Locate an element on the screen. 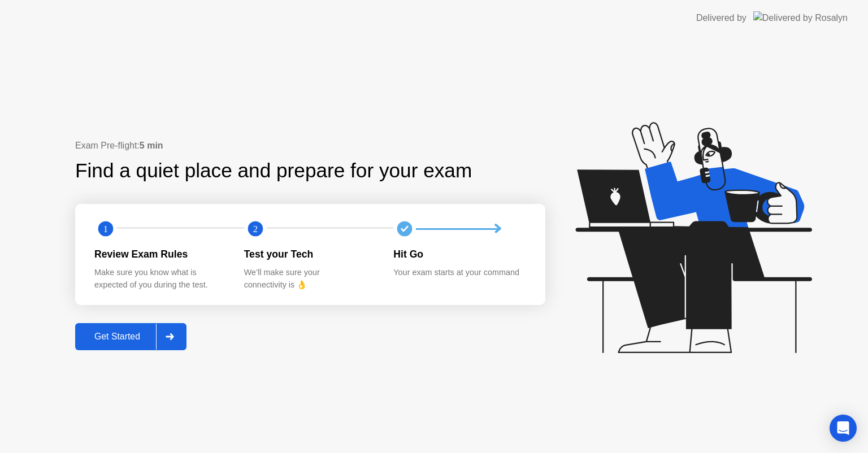 The height and width of the screenshot is (453, 868). div: Your exam starts at your command is located at coordinates (459, 273).